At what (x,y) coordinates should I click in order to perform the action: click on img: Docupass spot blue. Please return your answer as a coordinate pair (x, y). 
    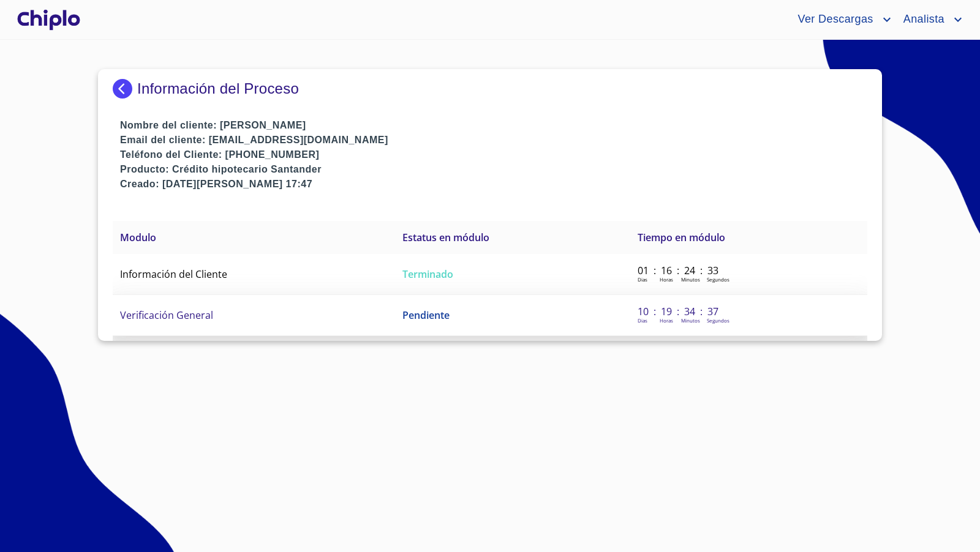
    Looking at the image, I should click on (125, 89).